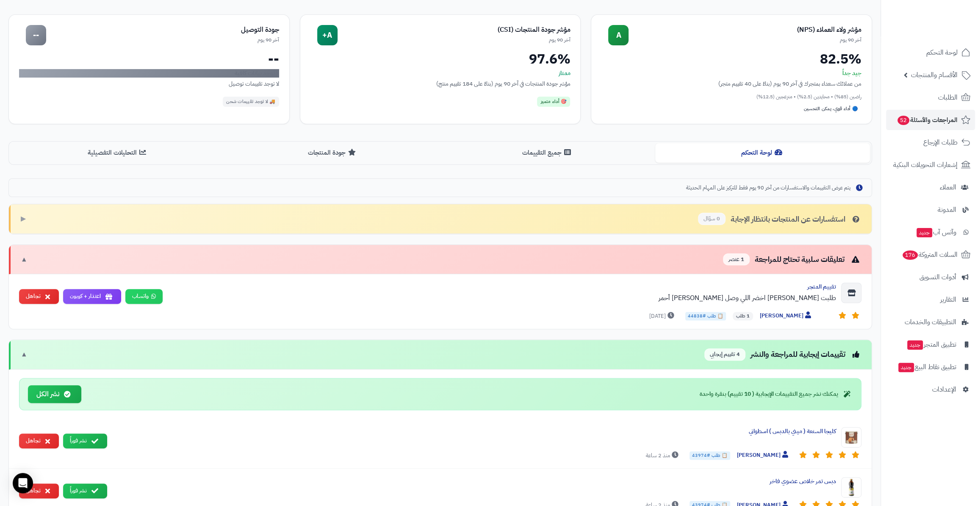 The width and height of the screenshot is (980, 506). I want to click on span: العملاء, so click(947, 187).